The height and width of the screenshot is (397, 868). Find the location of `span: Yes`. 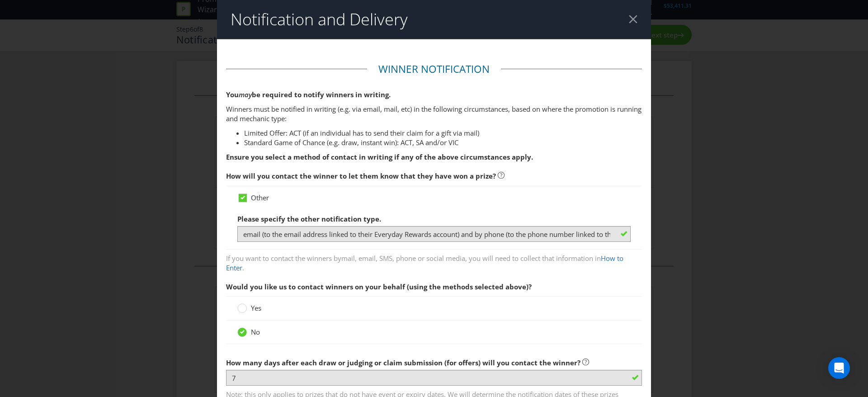

span: Yes is located at coordinates (256, 308).